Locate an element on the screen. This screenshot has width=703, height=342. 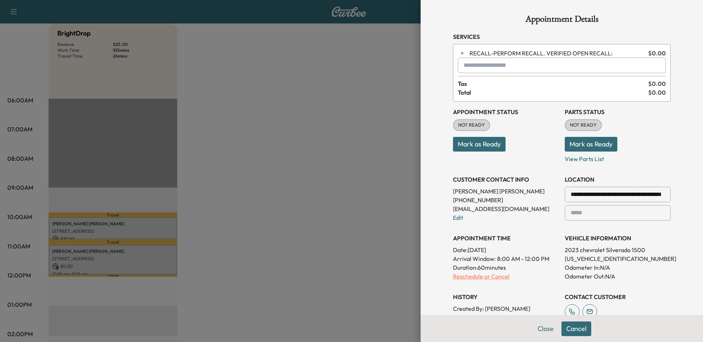
h3: CONTACT CUSTOMER is located at coordinates (617, 297).